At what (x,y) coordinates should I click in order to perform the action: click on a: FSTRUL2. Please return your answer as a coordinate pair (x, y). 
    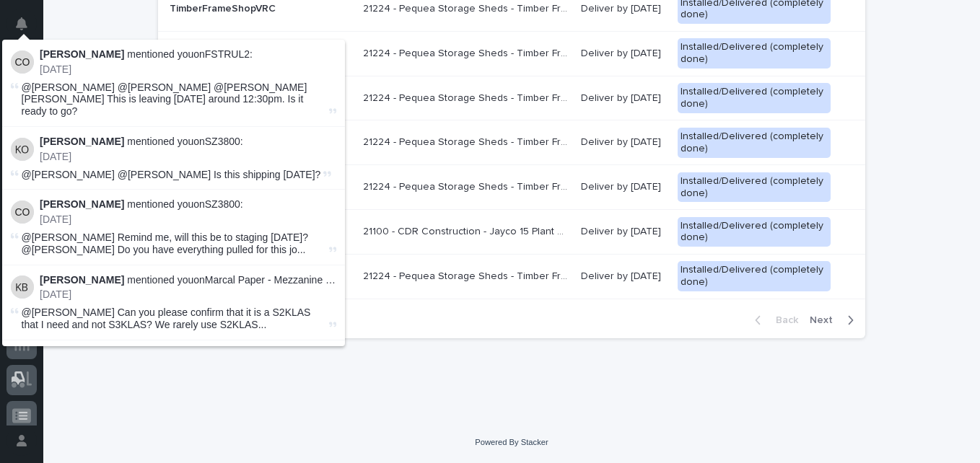
    Looking at the image, I should click on (228, 54).